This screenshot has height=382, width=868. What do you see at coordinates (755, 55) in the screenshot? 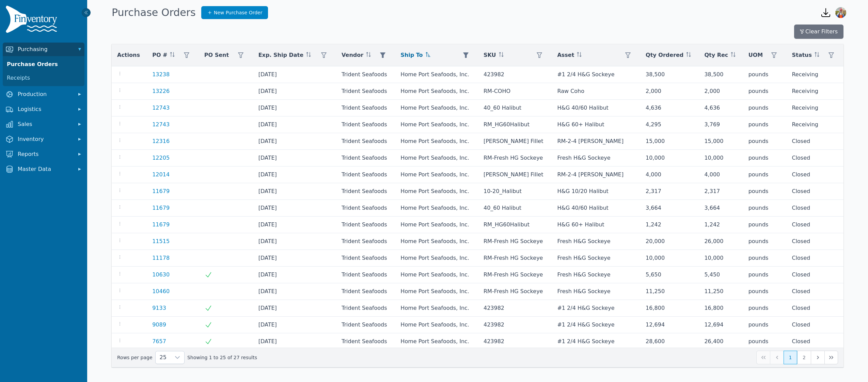
I see `span: UOM` at bounding box center [755, 55].